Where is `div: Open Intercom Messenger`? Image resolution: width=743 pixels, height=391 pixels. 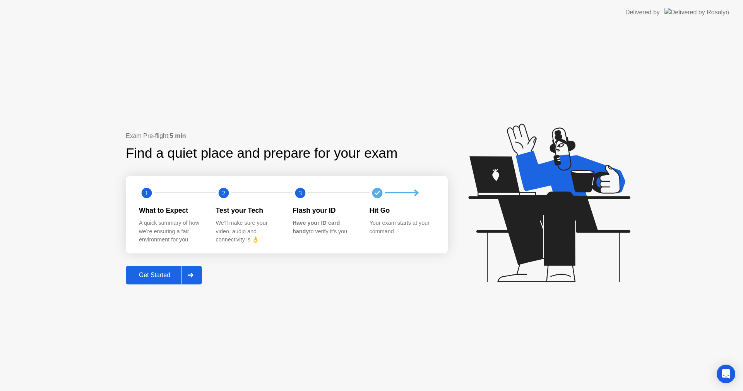 div: Open Intercom Messenger is located at coordinates (726, 374).